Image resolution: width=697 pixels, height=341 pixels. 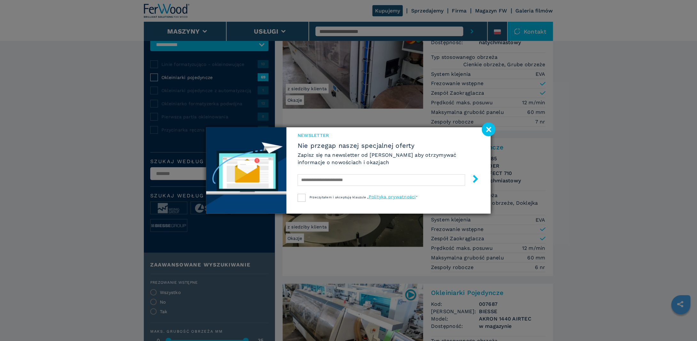 I want to click on span: Nie przegap naszej specjalnej oferty, so click(x=388, y=145).